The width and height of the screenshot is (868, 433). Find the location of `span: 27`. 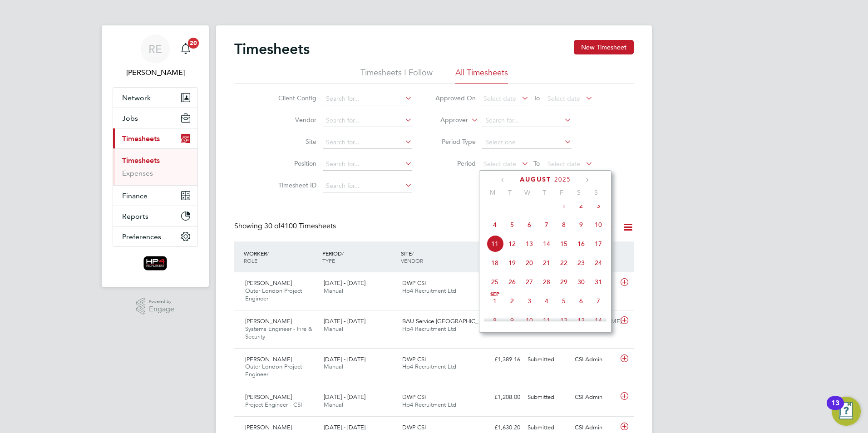

span: 27 is located at coordinates (529, 282).